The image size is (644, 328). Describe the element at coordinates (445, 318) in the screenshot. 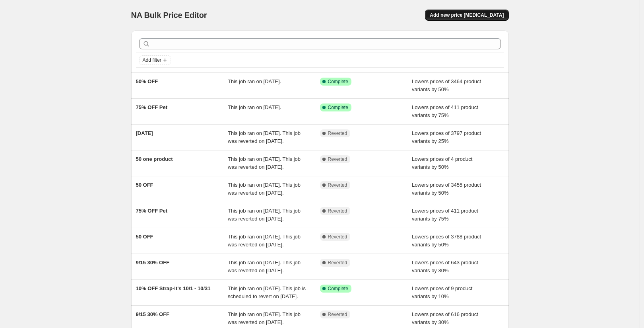

I see `span: Lowers prices of 616 product variants by 30%` at that location.